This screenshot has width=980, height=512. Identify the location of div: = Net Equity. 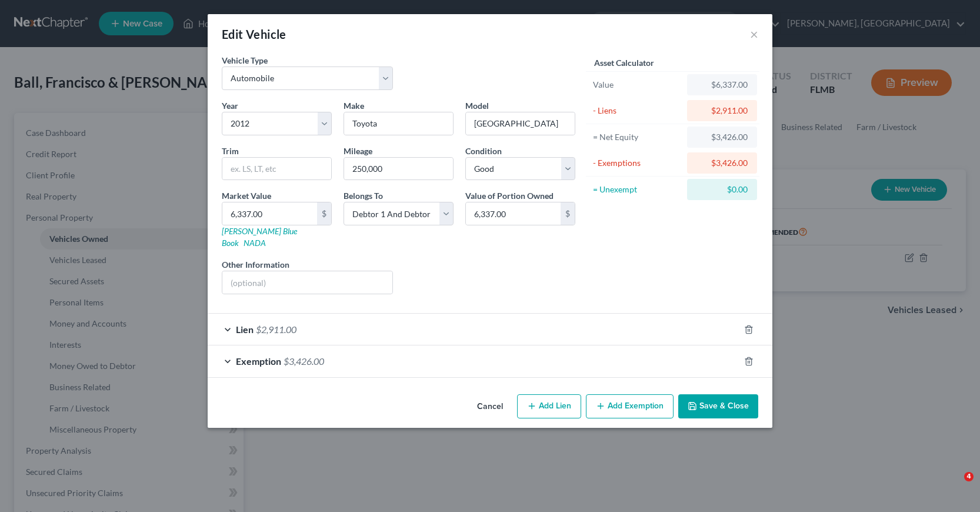
(637, 137).